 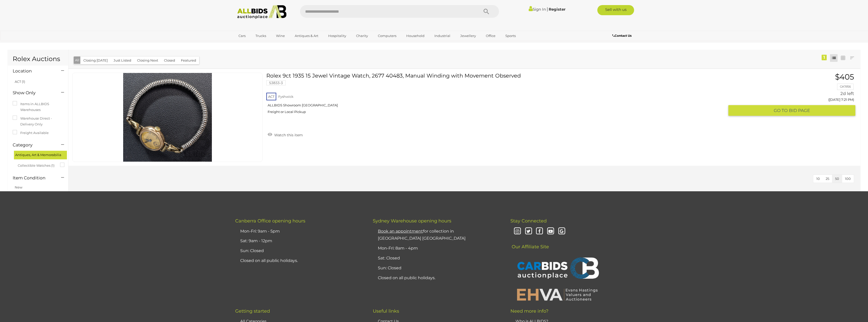 What do you see at coordinates (387, 36) in the screenshot?
I see `a: Computers` at bounding box center [387, 36].